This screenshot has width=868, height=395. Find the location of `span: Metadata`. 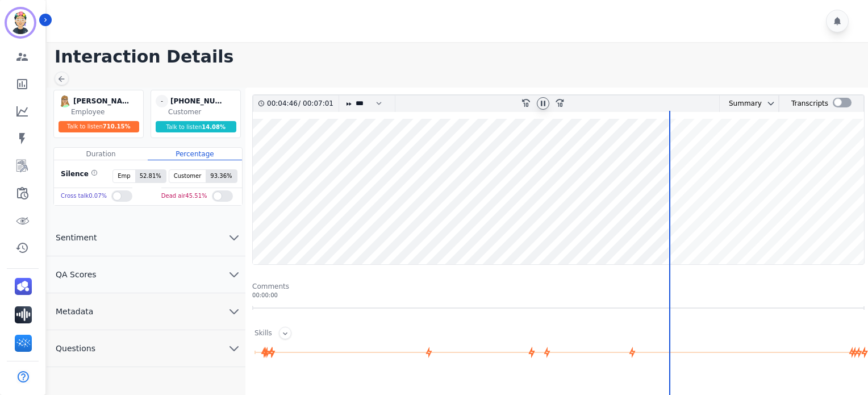

span: Metadata is located at coordinates (74, 311).